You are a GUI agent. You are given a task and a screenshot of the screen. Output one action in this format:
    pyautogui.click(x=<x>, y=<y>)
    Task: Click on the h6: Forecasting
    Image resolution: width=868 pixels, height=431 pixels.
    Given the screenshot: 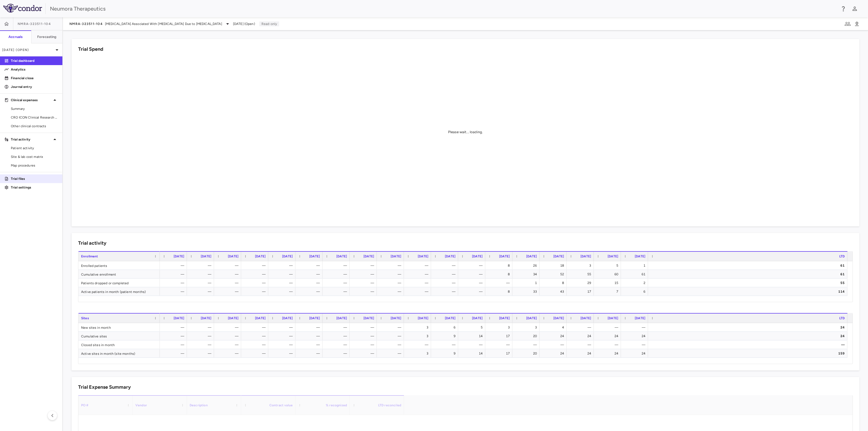 What is the action you would take?
    pyautogui.click(x=47, y=37)
    